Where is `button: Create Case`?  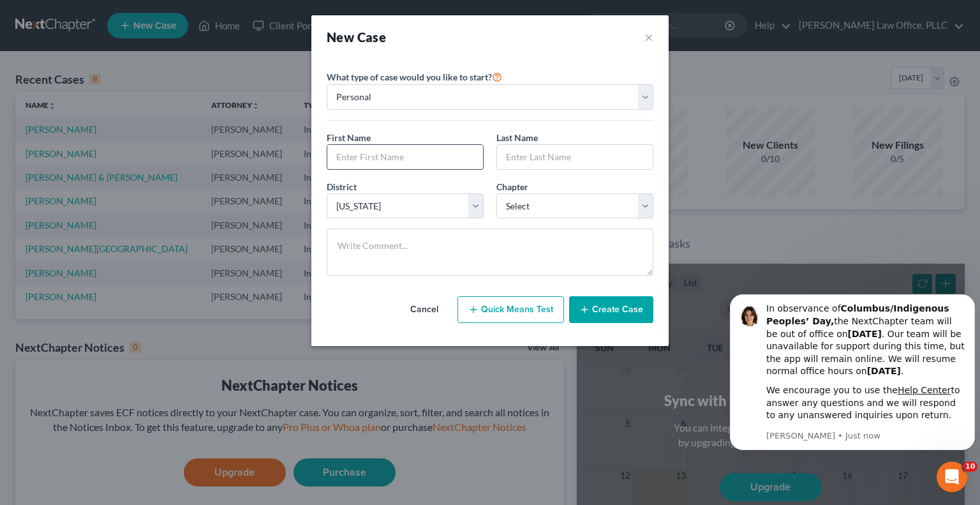 button: Create Case is located at coordinates (611, 309).